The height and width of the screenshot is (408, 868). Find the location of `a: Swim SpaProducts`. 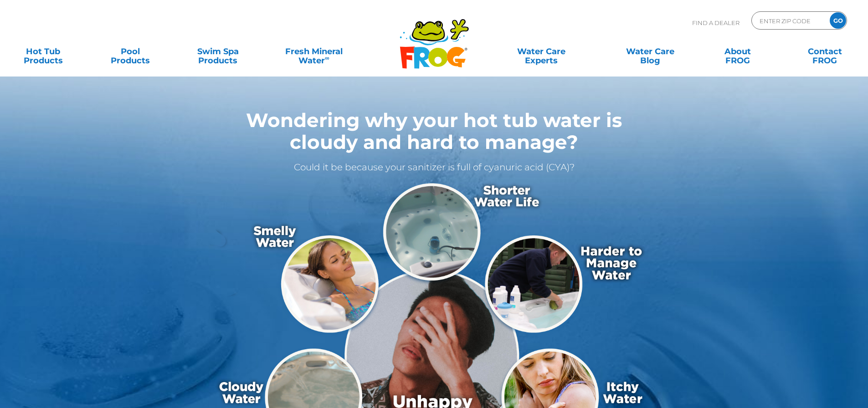

a: Swim SpaProducts is located at coordinates (218, 51).